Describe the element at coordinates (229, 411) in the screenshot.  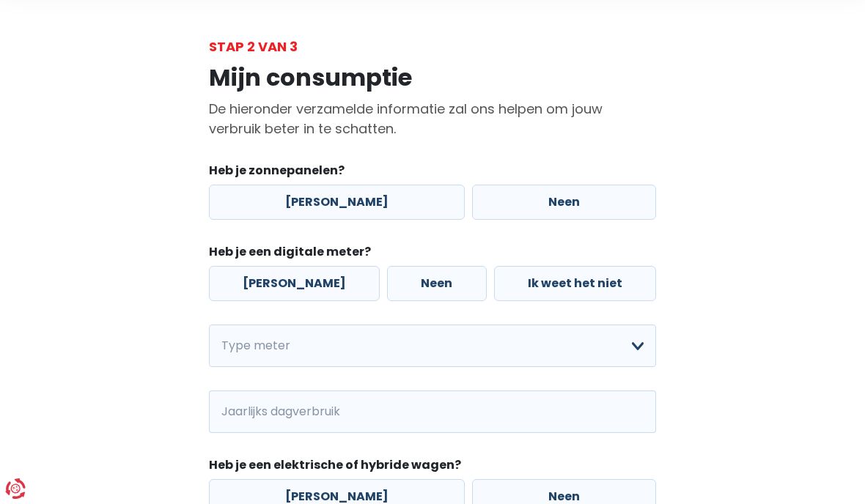
I see `span: kWh` at that location.